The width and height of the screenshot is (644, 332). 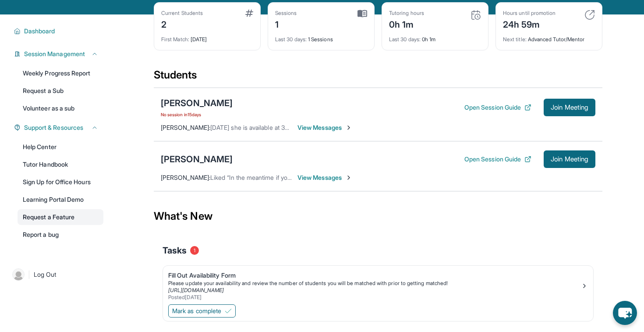 I want to click on span: Session Management, so click(x=55, y=54).